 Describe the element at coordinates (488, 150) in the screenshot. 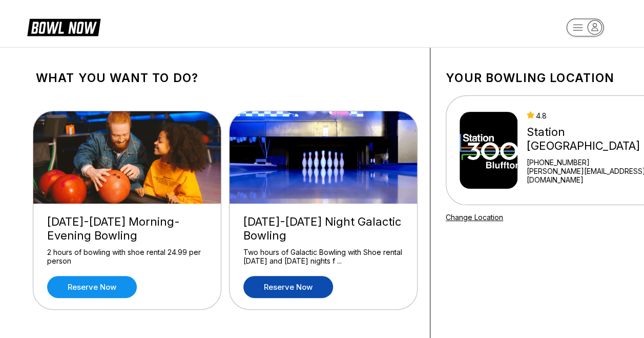

I see `img: Station 300 Bluffton` at that location.